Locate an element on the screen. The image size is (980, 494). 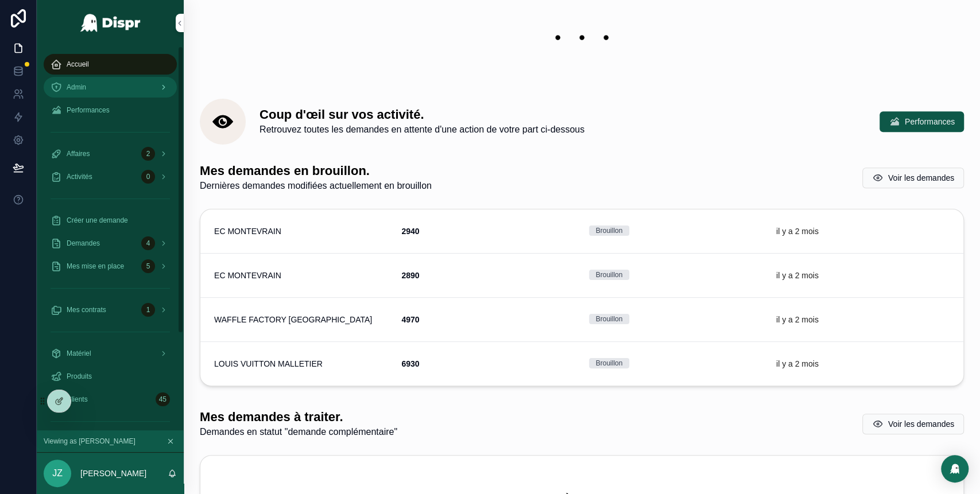
span: Demandes is located at coordinates (83, 243).